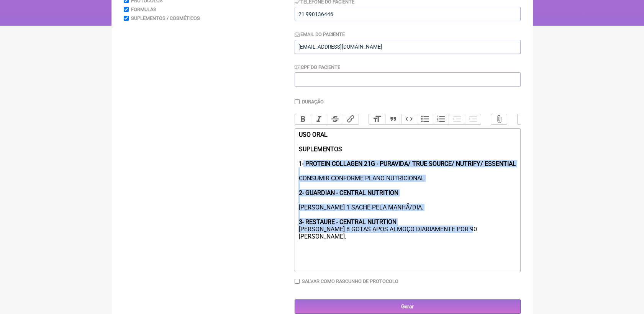 The width and height of the screenshot is (644, 314). What do you see at coordinates (350, 281) in the screenshot?
I see `label: Salvar como rascunho de Protocolo` at bounding box center [350, 281].